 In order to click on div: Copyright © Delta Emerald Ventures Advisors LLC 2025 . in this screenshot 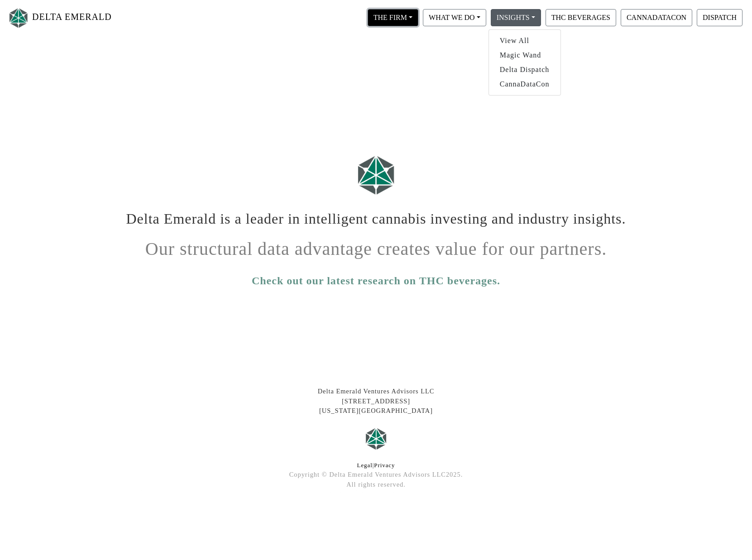, I will do `click(376, 475)`.